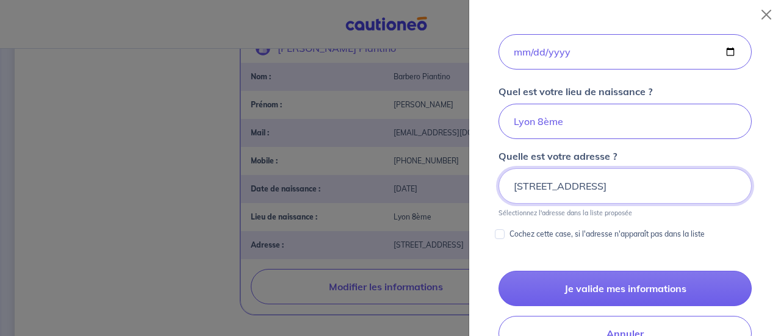 The height and width of the screenshot is (336, 781). Describe the element at coordinates (557, 156) in the screenshot. I see `p: Quelle est votre adresse ?` at that location.